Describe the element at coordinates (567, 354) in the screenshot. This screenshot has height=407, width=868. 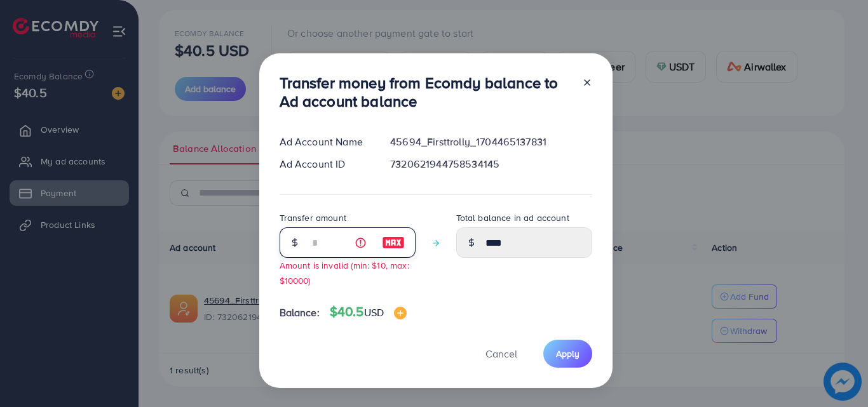
I see `span: Apply` at that location.